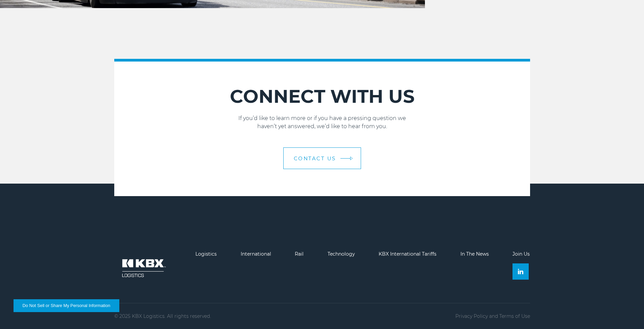  What do you see at coordinates (66, 306) in the screenshot?
I see `button: Do Not Sell or Share My Personal Information` at bounding box center [66, 306].